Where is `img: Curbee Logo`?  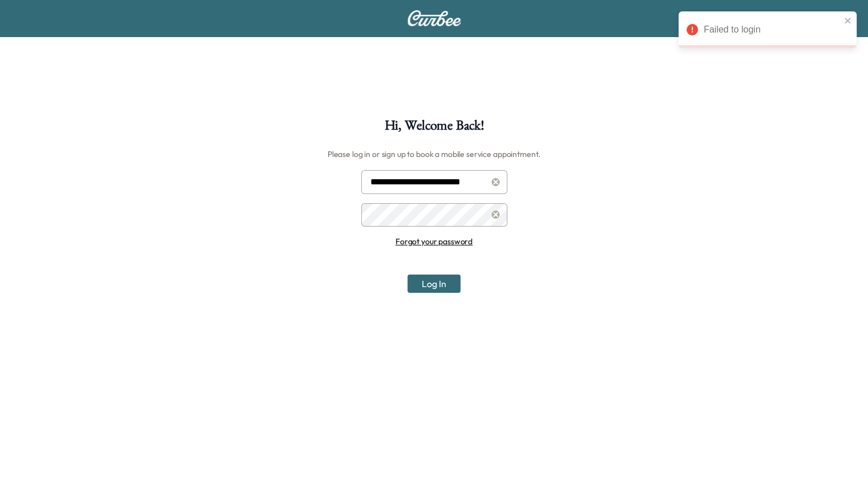 img: Curbee Logo is located at coordinates (434, 19).